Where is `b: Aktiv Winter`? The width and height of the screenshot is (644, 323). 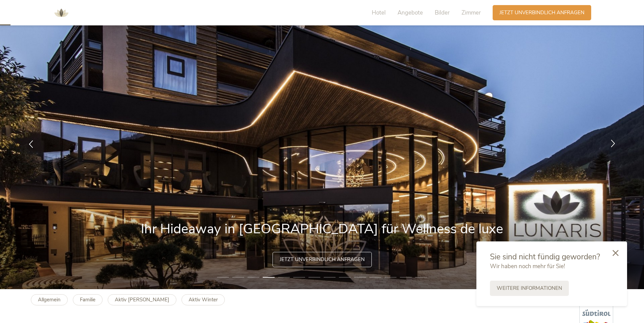
b: Aktiv Winter is located at coordinates (203, 300).